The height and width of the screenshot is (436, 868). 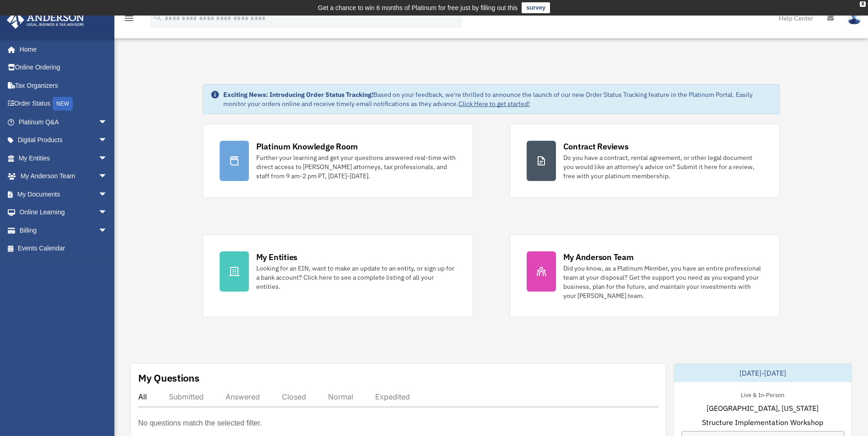 What do you see at coordinates (596, 147) in the screenshot?
I see `div: Contract Reviews` at bounding box center [596, 147].